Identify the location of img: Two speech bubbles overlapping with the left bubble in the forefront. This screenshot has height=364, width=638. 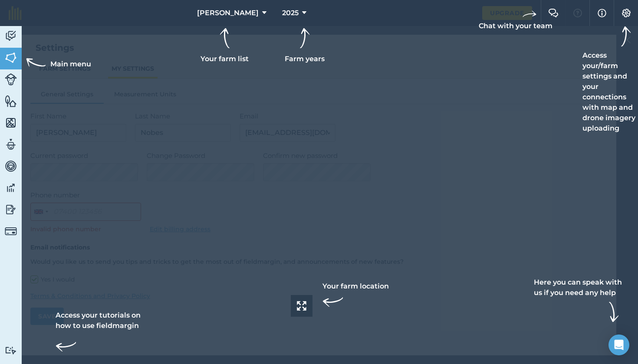
(553, 13).